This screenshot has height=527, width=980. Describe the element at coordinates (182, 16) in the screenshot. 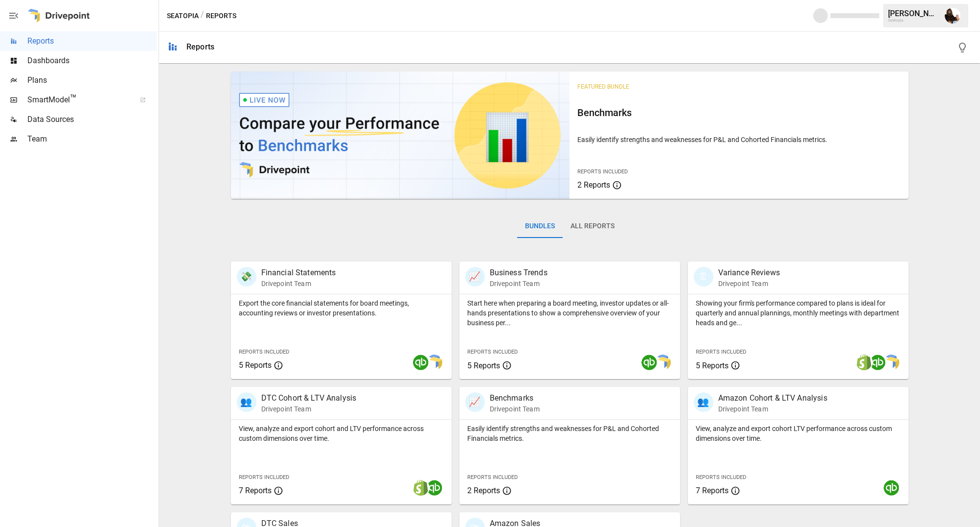

I see `button: Seatopia` at that location.